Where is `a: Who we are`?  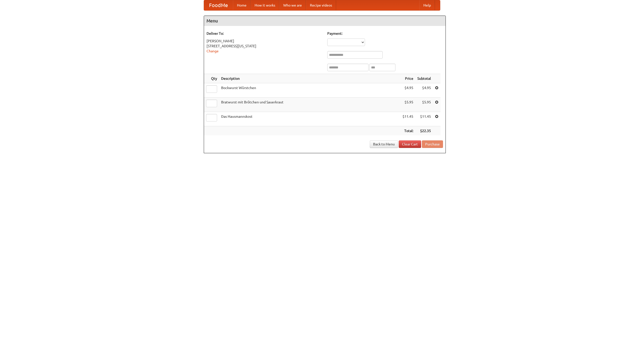
a: Who we are is located at coordinates (292, 6).